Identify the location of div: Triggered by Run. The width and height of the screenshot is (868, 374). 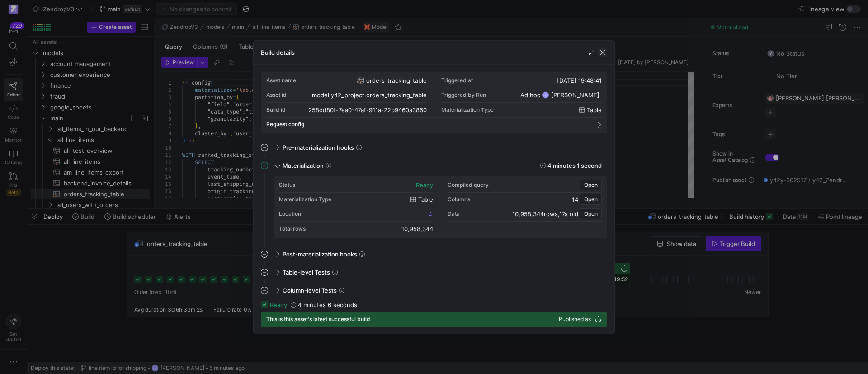
(463, 95).